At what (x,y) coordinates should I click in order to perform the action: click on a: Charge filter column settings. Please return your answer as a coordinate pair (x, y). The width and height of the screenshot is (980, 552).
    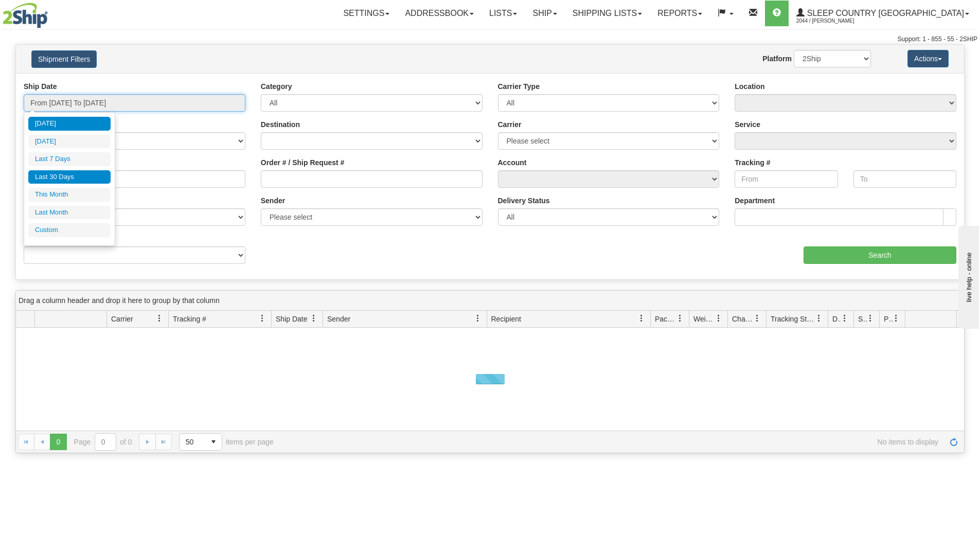
    Looking at the image, I should click on (758, 319).